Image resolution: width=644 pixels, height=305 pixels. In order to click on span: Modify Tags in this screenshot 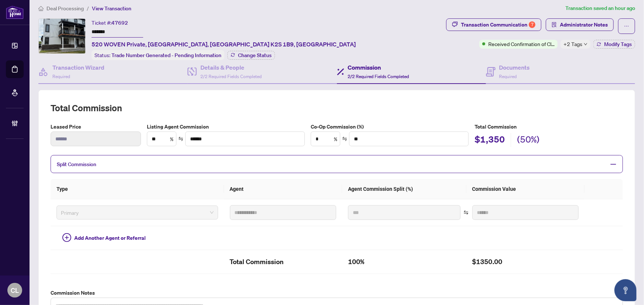, I will do `click(618, 44)`.